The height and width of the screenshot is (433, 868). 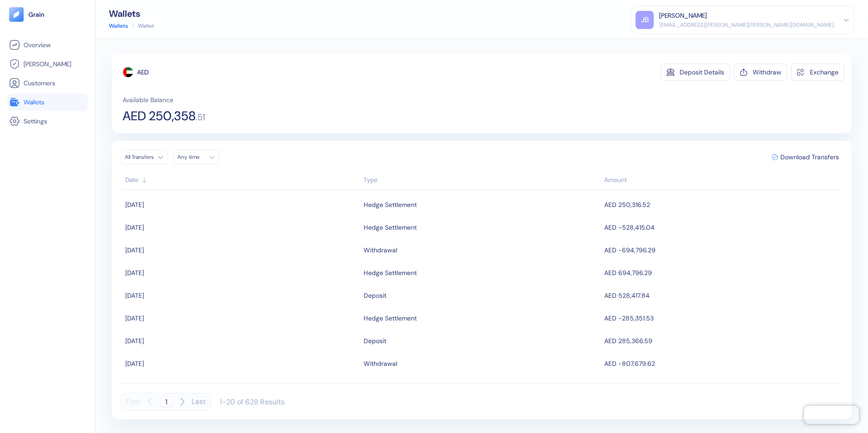 What do you see at coordinates (721, 180) in the screenshot?
I see `div: Sort descending` at bounding box center [721, 180].